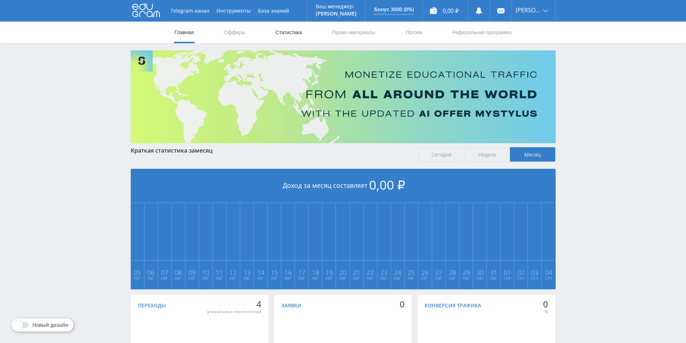 The image size is (686, 343). Describe the element at coordinates (192, 272) in the screenshot. I see `span: 09` at that location.